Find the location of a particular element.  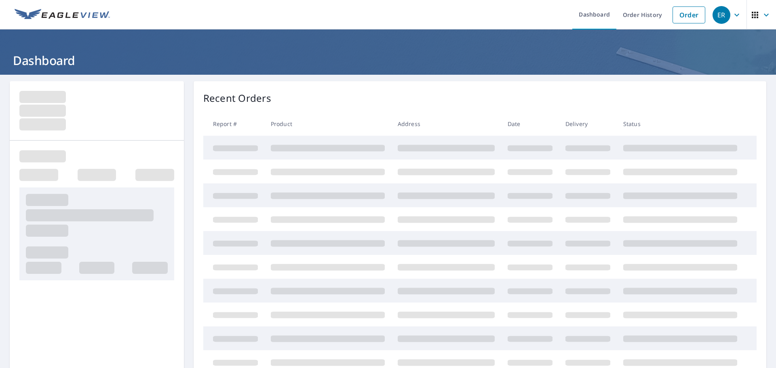

img: EV Logo is located at coordinates (62, 15).